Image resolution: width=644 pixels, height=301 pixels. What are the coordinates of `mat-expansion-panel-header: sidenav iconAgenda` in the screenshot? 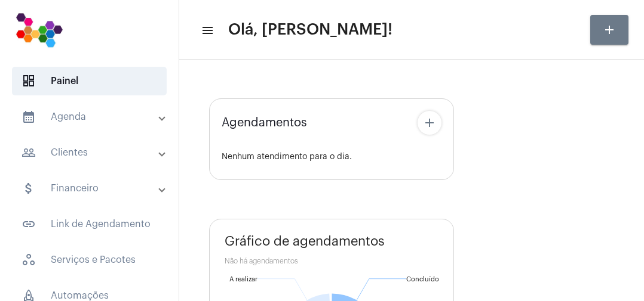 It's located at (92, 116).